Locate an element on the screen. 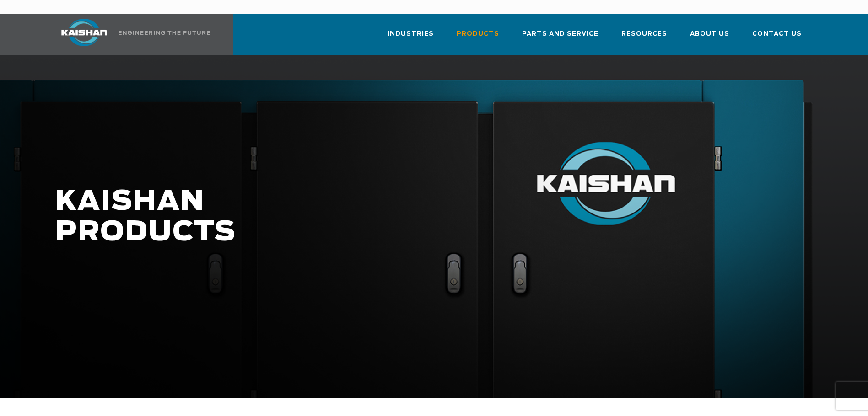  span: Parts and Service is located at coordinates (560, 34).